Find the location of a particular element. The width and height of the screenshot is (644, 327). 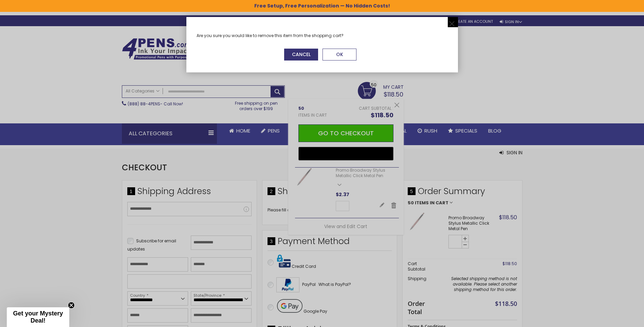

button: OK is located at coordinates (339, 55).